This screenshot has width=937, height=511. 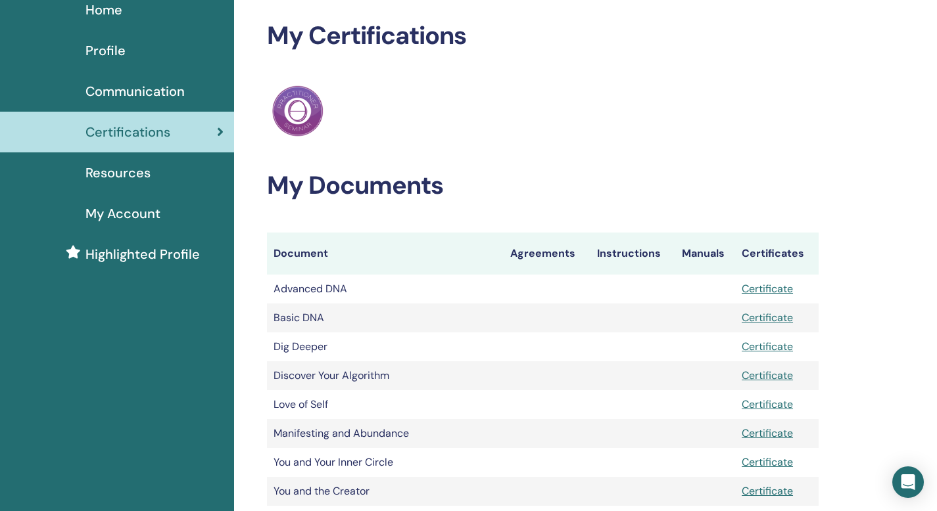 What do you see at coordinates (385, 463) in the screenshot?
I see `td: You and Your Inner Circle` at bounding box center [385, 463].